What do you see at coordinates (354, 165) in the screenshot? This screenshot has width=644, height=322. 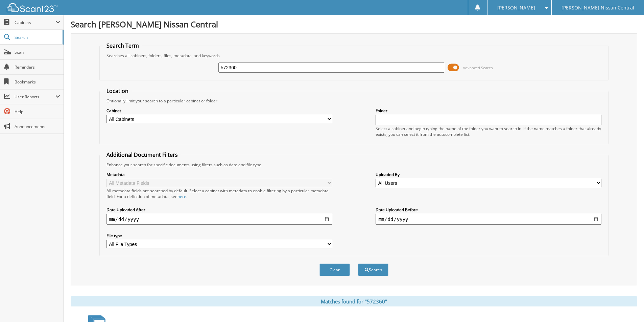 I see `div: Enhance your search for specific documents using filters such as date and file type.` at bounding box center [354, 165].